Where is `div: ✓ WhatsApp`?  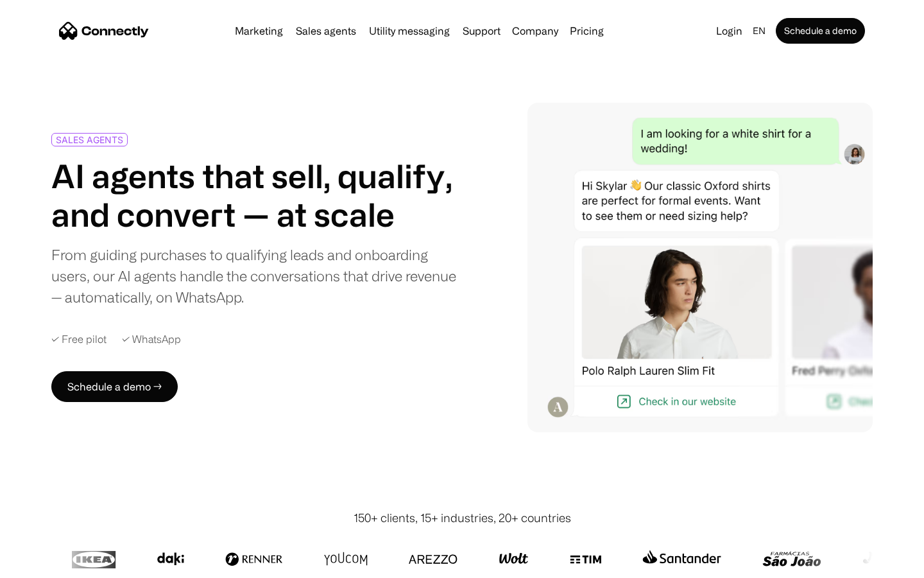
div: ✓ WhatsApp is located at coordinates (152, 339).